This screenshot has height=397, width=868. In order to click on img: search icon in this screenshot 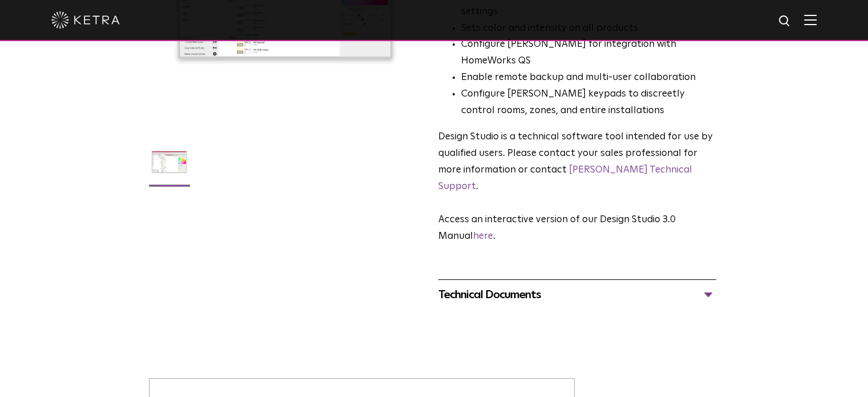, I will do `click(785, 21)`.